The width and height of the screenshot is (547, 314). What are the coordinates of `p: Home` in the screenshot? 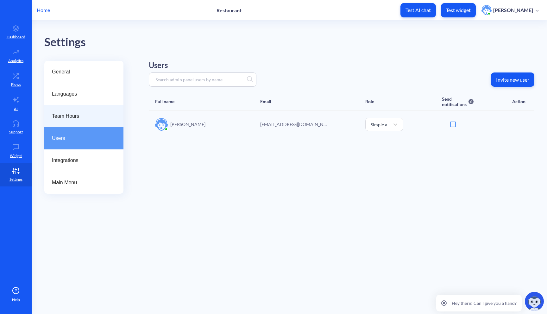 It's located at (43, 10).